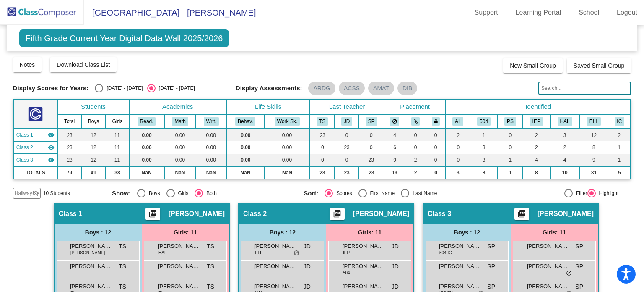  What do you see at coordinates (352, 88) in the screenshot?
I see `mat-chip: ACSS` at bounding box center [352, 88].